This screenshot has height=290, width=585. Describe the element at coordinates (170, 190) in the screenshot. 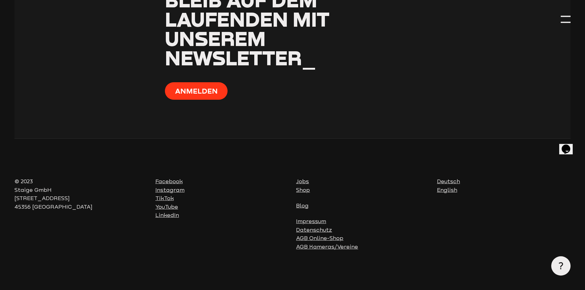

I see `a: Instagram` at that location.